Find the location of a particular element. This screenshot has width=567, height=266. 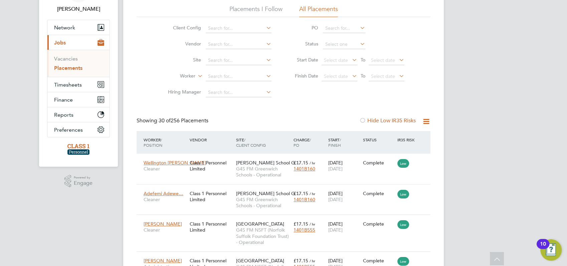

span: / Client Config is located at coordinates (251, 142).